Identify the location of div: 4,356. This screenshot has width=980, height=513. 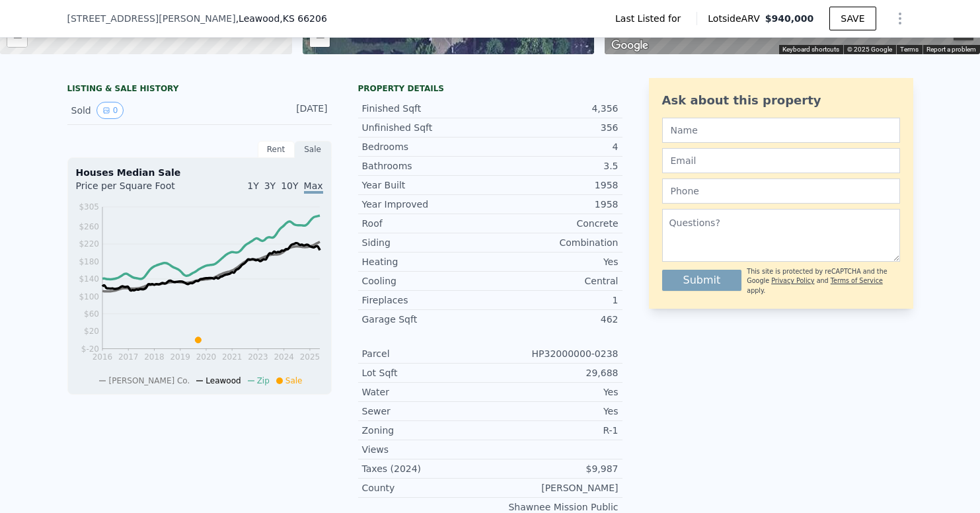
(554, 108).